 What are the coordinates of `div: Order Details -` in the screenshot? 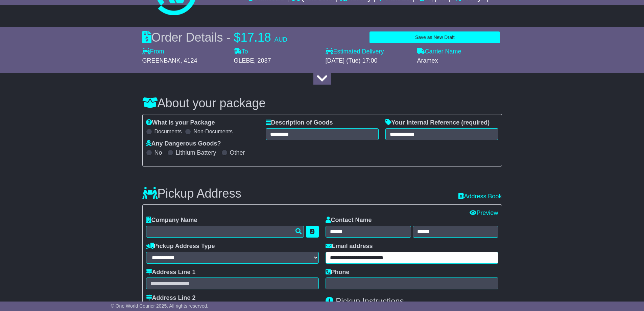 It's located at (215, 37).